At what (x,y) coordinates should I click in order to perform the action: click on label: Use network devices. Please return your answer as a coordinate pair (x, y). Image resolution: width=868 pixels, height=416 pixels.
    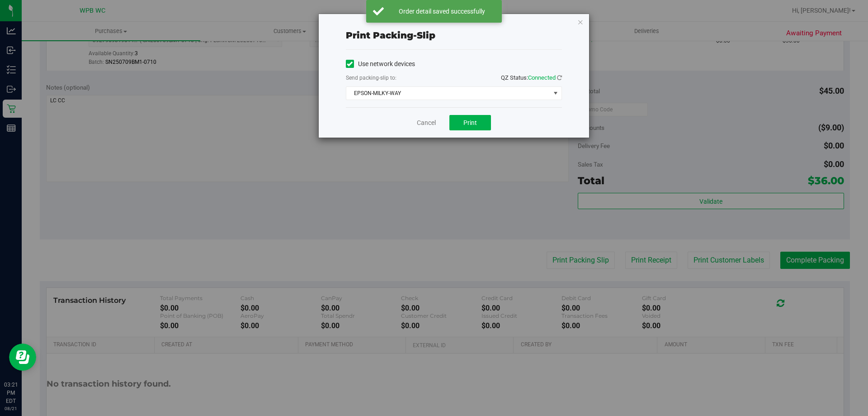
    Looking at the image, I should click on (380, 64).